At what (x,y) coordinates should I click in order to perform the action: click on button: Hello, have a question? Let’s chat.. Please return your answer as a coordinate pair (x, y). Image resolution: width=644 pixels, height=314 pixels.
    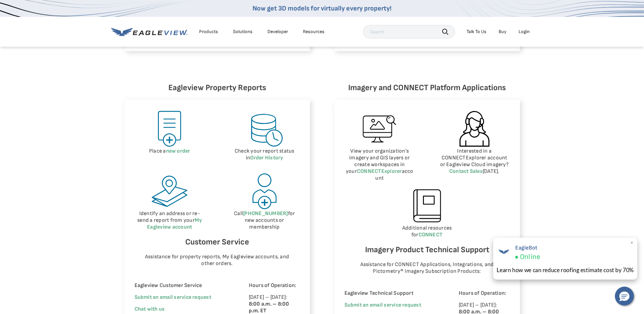
    Looking at the image, I should click on (624, 296).